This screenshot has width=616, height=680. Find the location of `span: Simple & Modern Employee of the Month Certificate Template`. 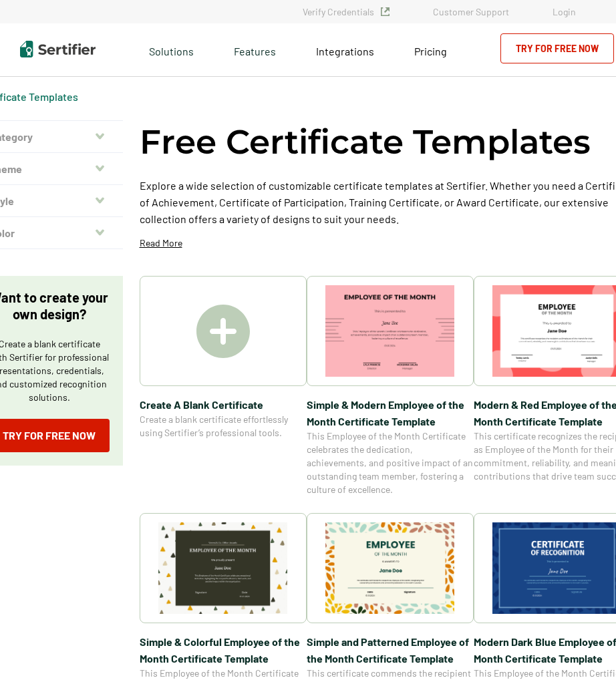

span: Simple & Modern Employee of the Month Certificate Template is located at coordinates (390, 413).